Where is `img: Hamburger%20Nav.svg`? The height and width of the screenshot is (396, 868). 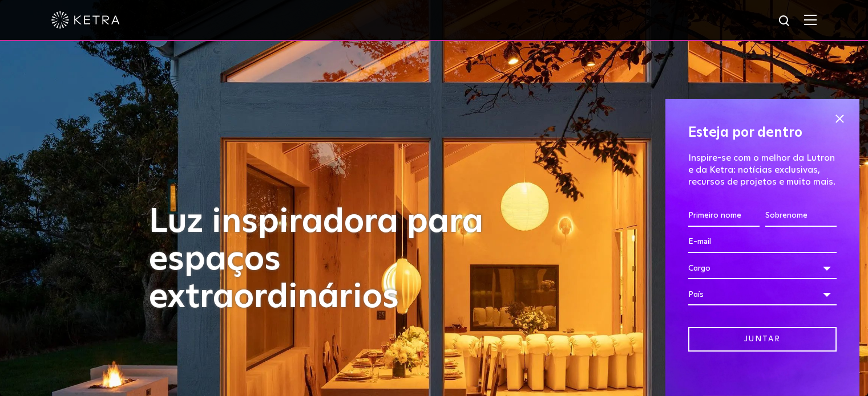
img: Hamburger%20Nav.svg is located at coordinates (810, 19).